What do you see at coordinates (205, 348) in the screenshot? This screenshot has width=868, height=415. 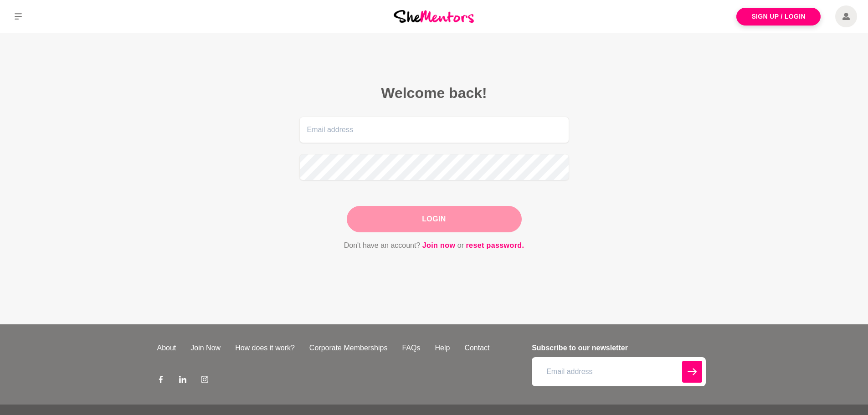 I see `a: Join Now` at bounding box center [205, 348].